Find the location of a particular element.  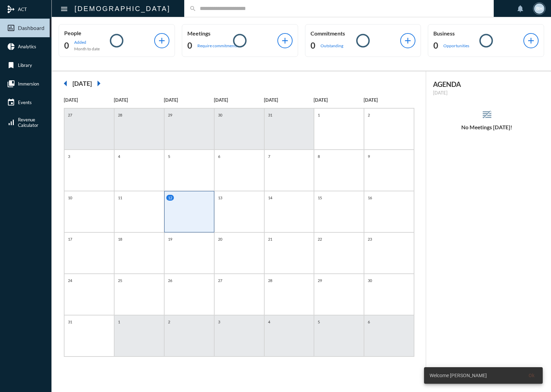

p: 14 is located at coordinates (270, 198).